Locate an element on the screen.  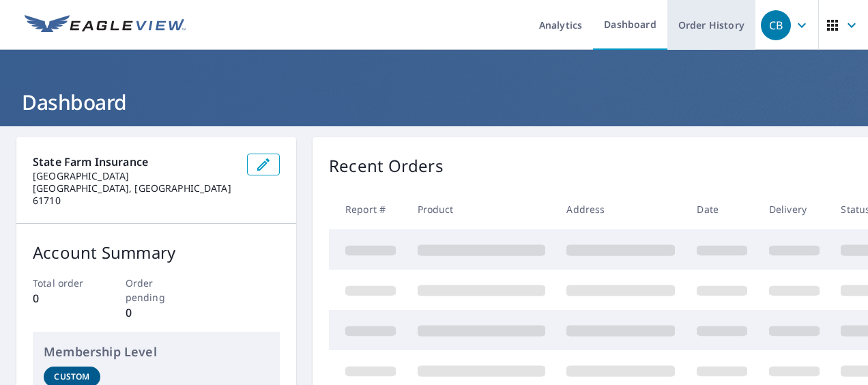
th: Date is located at coordinates (722, 209).